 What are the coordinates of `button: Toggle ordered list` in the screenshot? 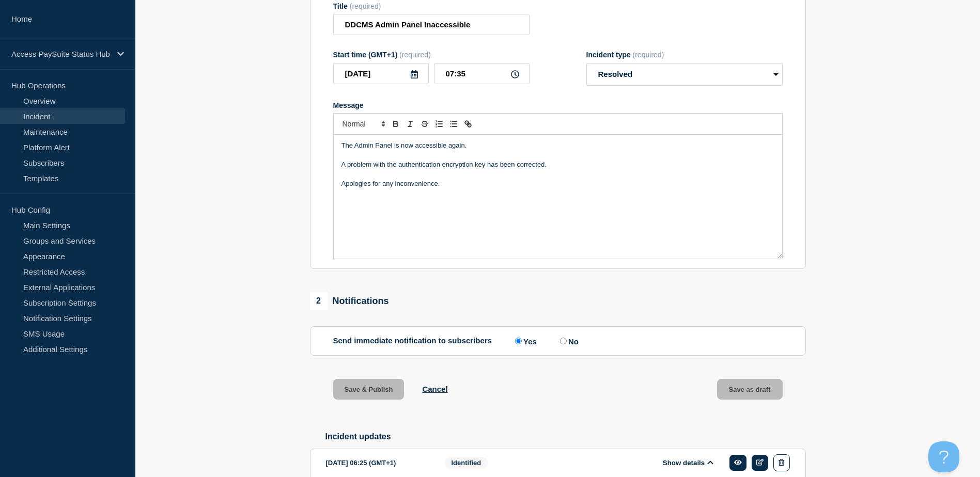 It's located at (439, 124).